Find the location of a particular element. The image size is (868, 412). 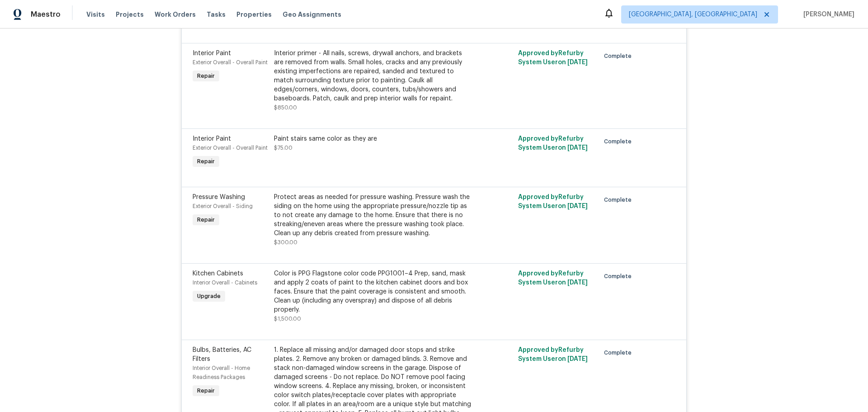

span: $300.00 is located at coordinates (285, 243).